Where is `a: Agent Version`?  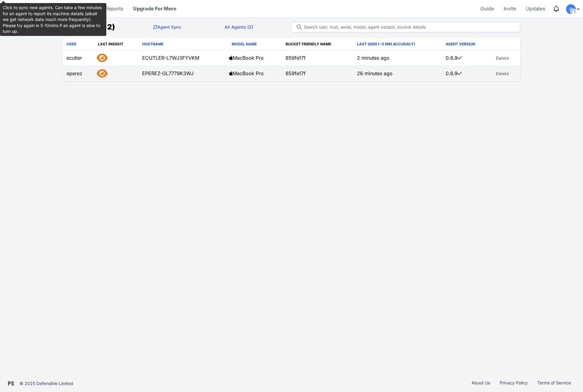
a: Agent Version is located at coordinates (461, 44).